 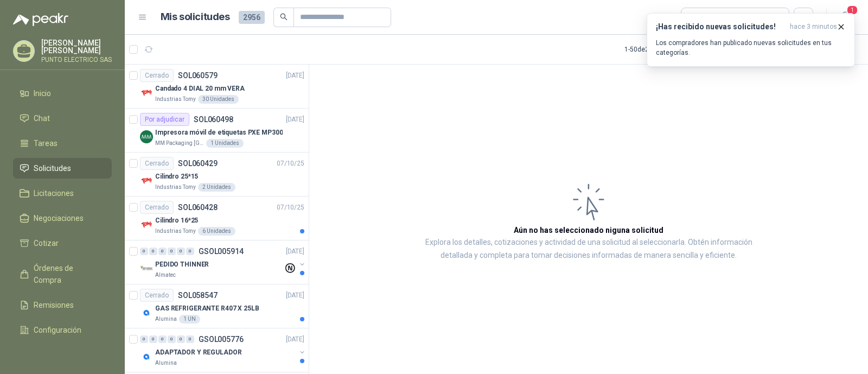 I want to click on h3: ¡Has recibido nuevas solicitudes!, so click(x=721, y=27).